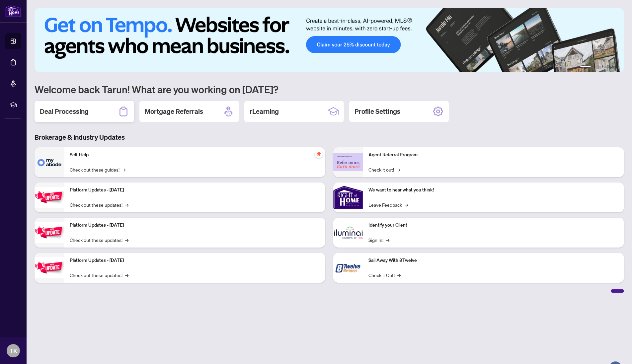 The height and width of the screenshot is (364, 632). I want to click on img: logo, so click(13, 11).